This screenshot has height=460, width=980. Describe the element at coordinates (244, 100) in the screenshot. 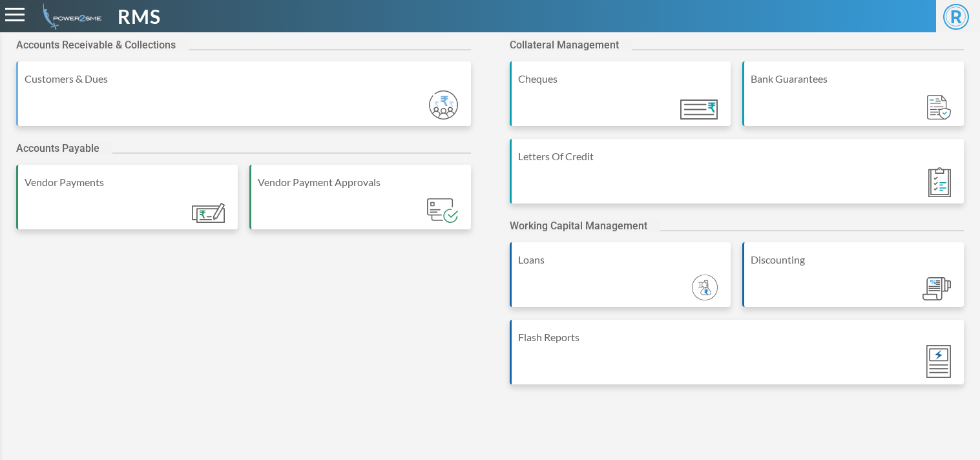

I see `a: Customers & Dues Module_ic` at that location.